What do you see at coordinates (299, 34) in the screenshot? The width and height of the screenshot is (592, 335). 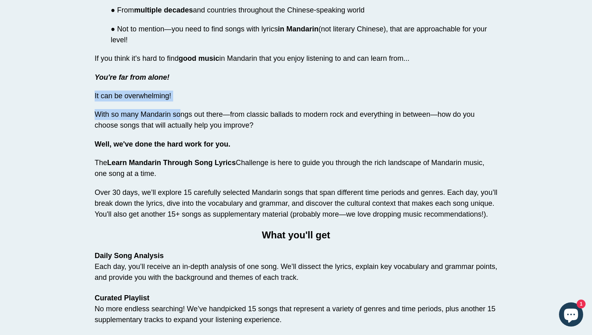 I see `span: ● Not to mention—you need to find songs with lyrics (not literary Chinese), that are approachable...` at bounding box center [299, 34].